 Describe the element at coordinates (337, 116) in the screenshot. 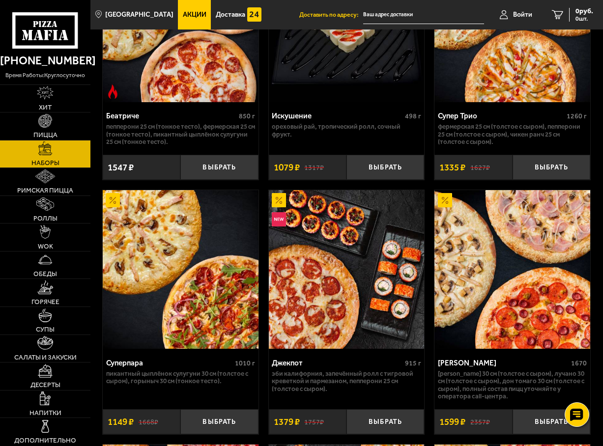

I see `div: Искушение` at that location.